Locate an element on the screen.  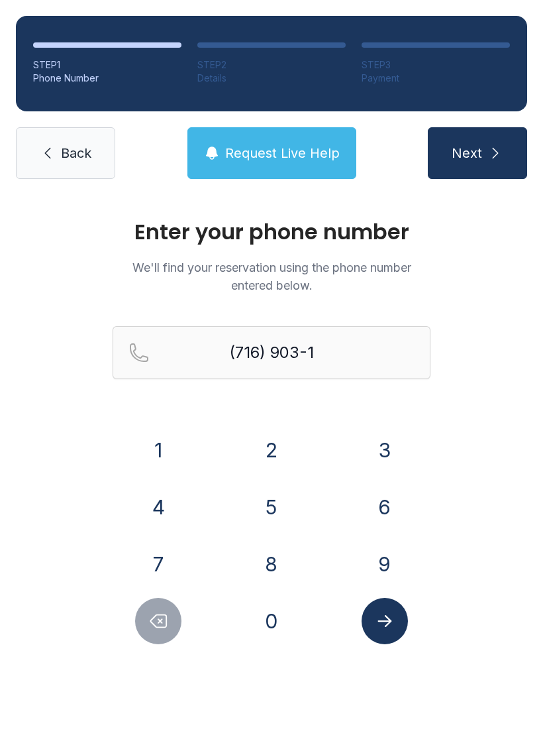
div: Details is located at coordinates (272, 78).